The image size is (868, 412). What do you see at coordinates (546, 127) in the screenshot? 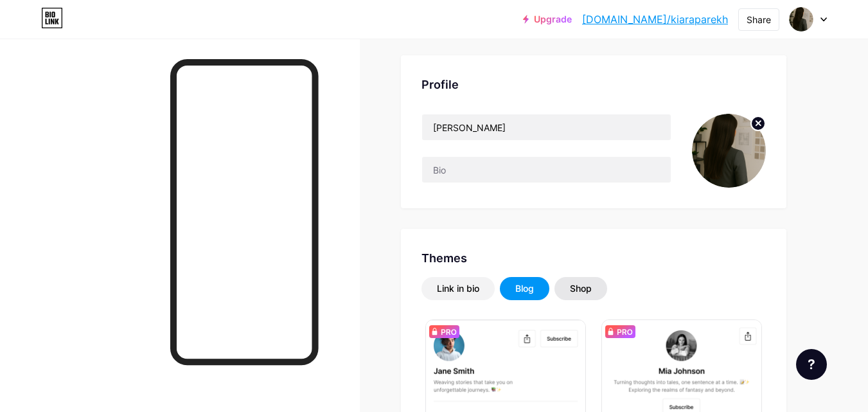
I see `input: Name` at bounding box center [546, 127].